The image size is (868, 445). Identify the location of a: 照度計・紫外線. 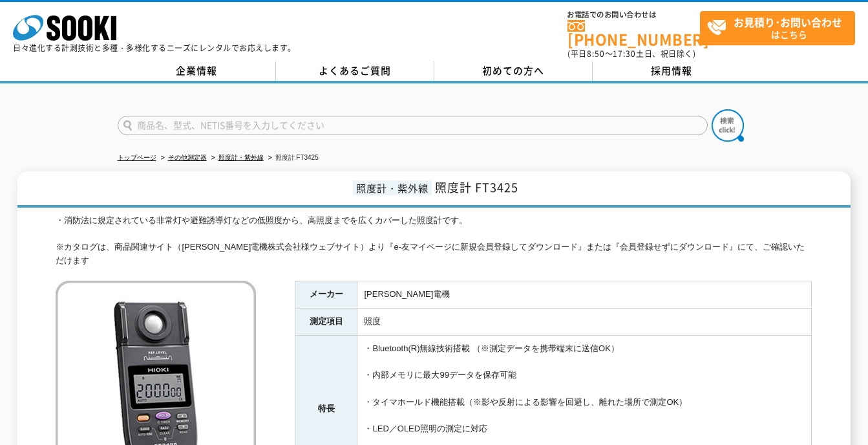
(241, 157).